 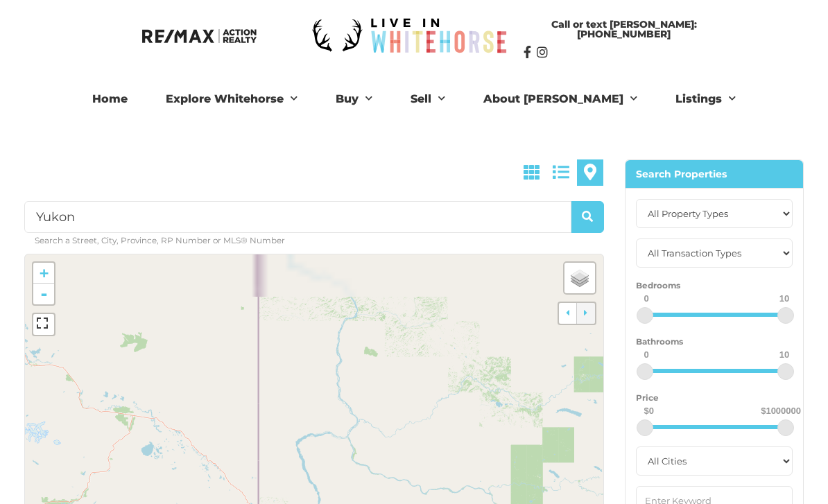 What do you see at coordinates (781, 410) in the screenshot?
I see `div: $1000000` at bounding box center [781, 410].